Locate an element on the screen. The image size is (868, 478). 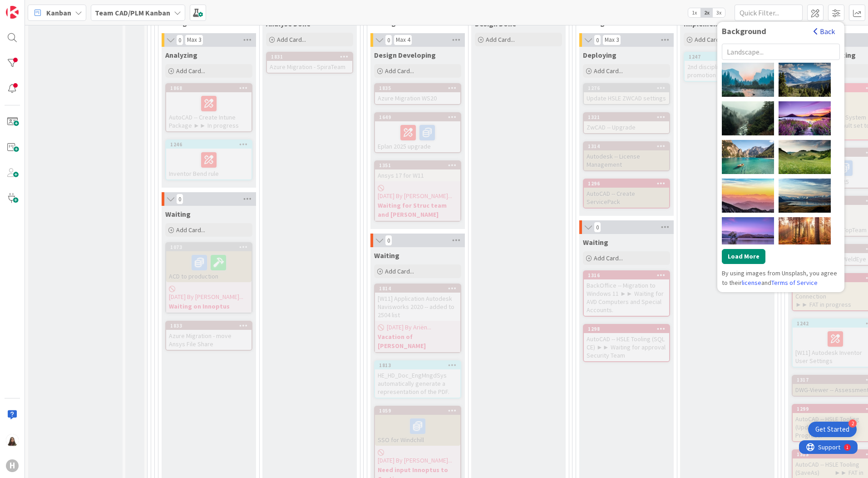
div: H is located at coordinates (12, 466).